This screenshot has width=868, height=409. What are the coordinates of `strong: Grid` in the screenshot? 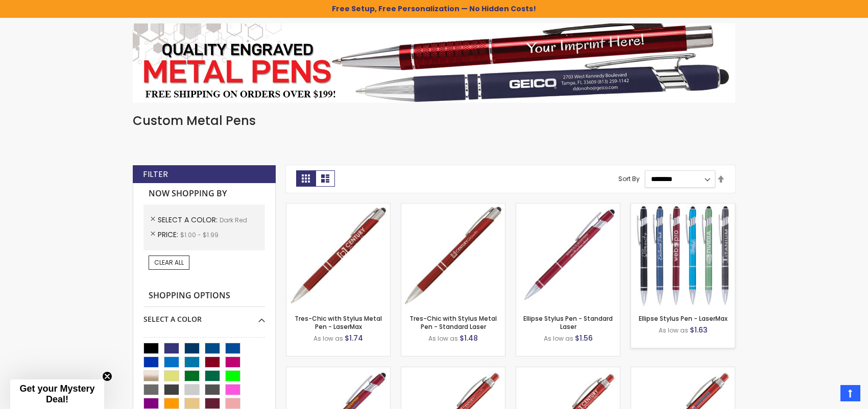 It's located at (306, 179).